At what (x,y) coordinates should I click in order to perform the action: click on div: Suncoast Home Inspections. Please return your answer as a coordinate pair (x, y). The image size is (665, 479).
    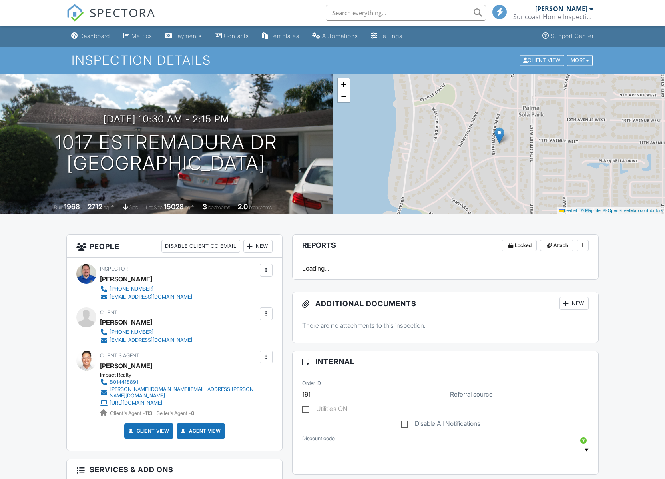
    Looking at the image, I should click on (553, 17).